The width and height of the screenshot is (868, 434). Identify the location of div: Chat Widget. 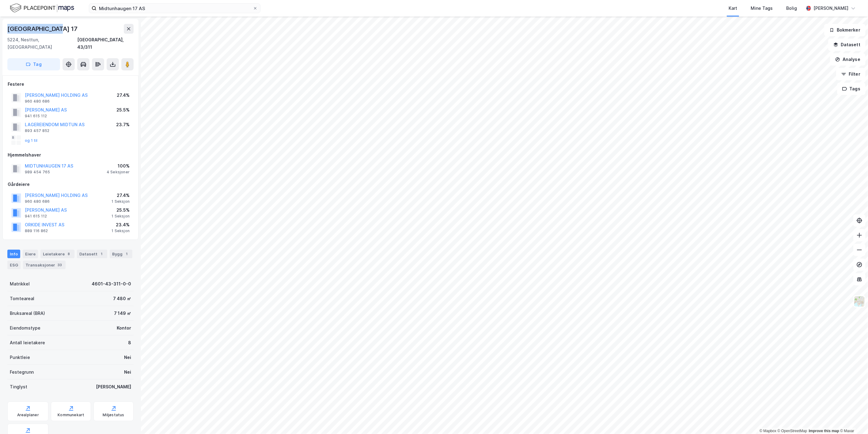
(853, 419).